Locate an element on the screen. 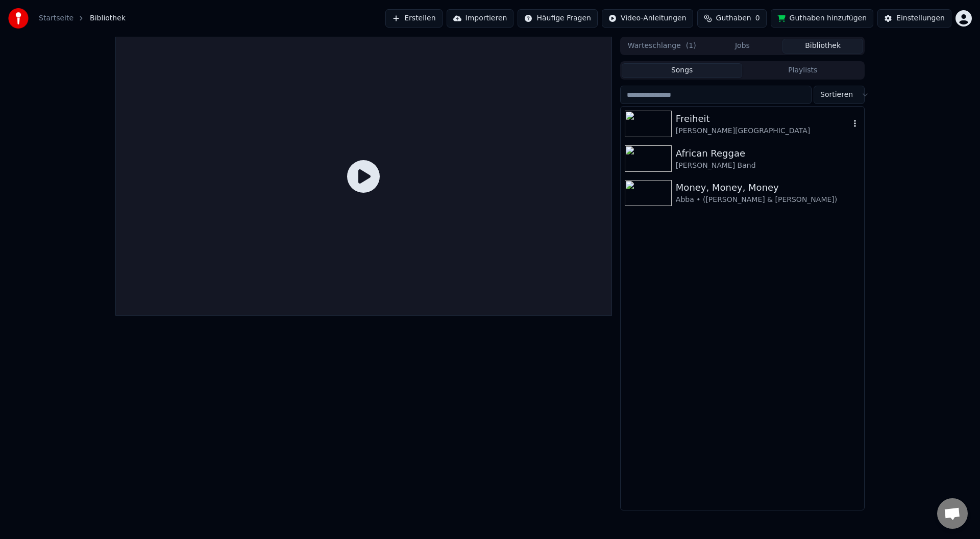 The width and height of the screenshot is (980, 539). div: Money, Money, Money is located at coordinates (768, 187).